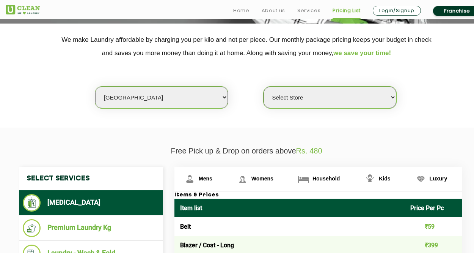 The width and height of the screenshot is (474, 253). Describe the element at coordinates (243, 179) in the screenshot. I see `img: Womens` at that location.